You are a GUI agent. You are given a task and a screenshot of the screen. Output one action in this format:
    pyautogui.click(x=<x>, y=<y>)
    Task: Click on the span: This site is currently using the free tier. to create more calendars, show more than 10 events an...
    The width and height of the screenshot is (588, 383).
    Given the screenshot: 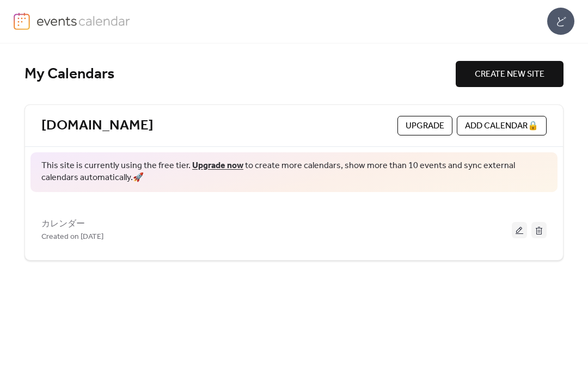 What is the action you would take?
    pyautogui.click(x=294, y=173)
    